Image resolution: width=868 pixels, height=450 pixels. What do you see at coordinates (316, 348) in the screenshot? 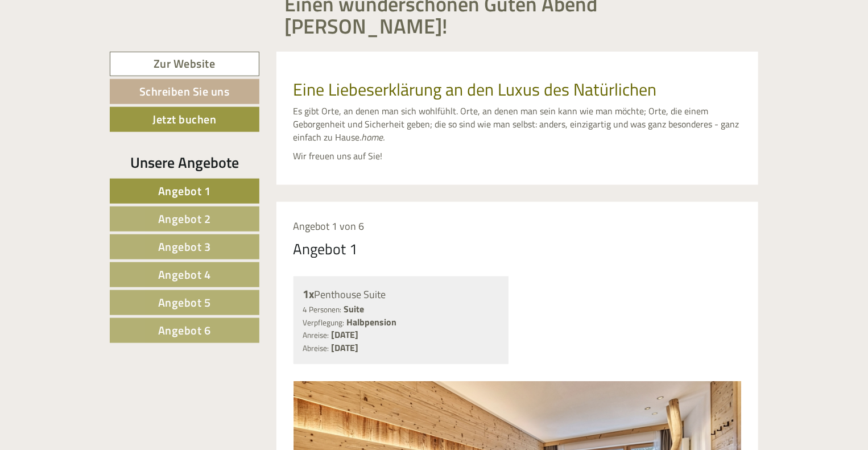
I see `small: Abreise:` at bounding box center [316, 348].